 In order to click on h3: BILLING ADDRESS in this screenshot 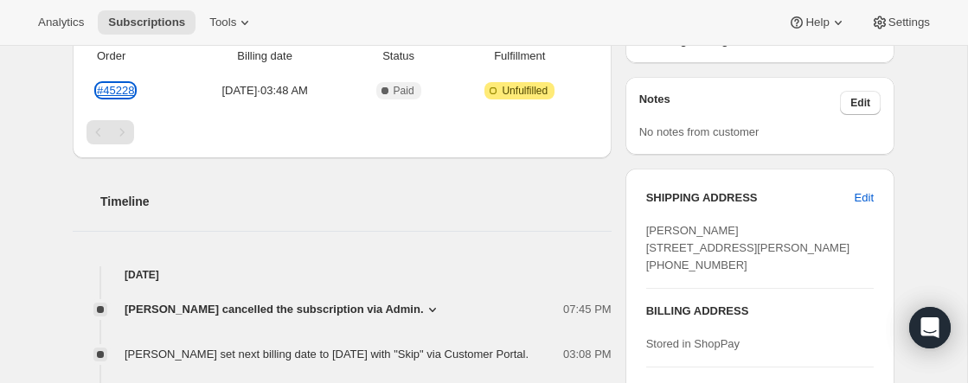, I will do `click(760, 311)`.